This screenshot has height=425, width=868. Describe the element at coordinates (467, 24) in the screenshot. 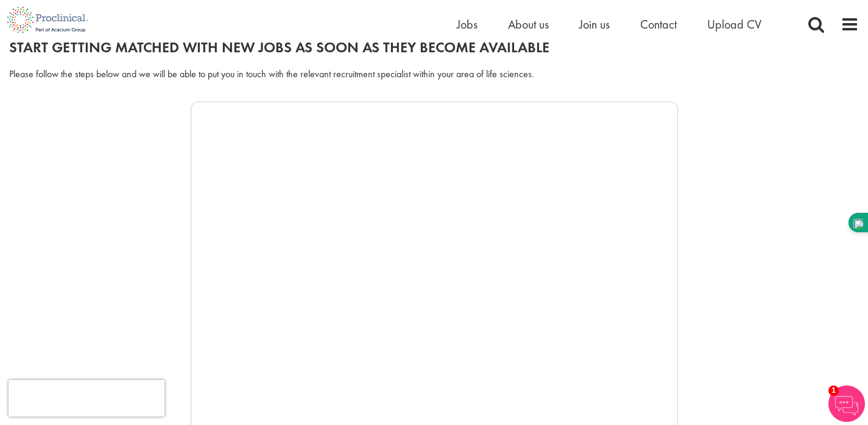

I see `a: Jobs` at that location.